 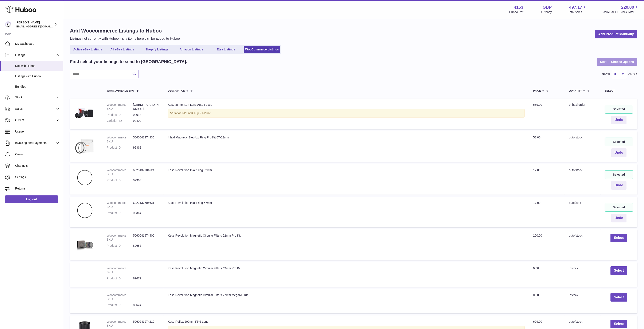 What do you see at coordinates (262, 49) in the screenshot?
I see `a: WooCommerce Listings` at bounding box center [262, 49].